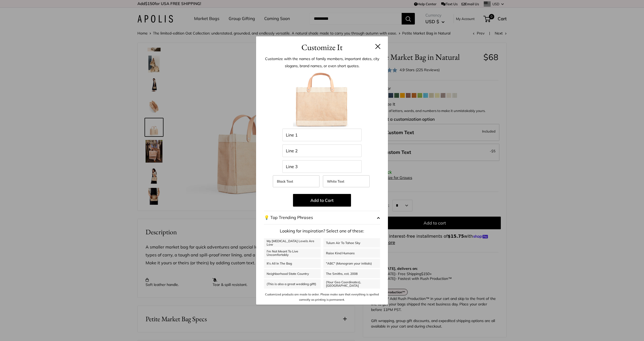 The height and width of the screenshot is (341, 644). What do you see at coordinates (346, 181) in the screenshot?
I see `label: White Text` at bounding box center [346, 181].